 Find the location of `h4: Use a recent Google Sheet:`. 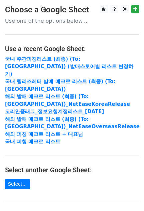

h4: Use a recent Google Sheet: is located at coordinates (72, 49).